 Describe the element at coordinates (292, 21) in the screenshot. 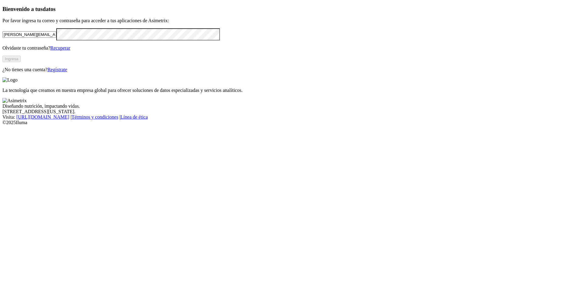

I see `p: Por favor ingresa tu correo y contraseña para acceder a tus aplicaciones de Asimetrix:` at that location.